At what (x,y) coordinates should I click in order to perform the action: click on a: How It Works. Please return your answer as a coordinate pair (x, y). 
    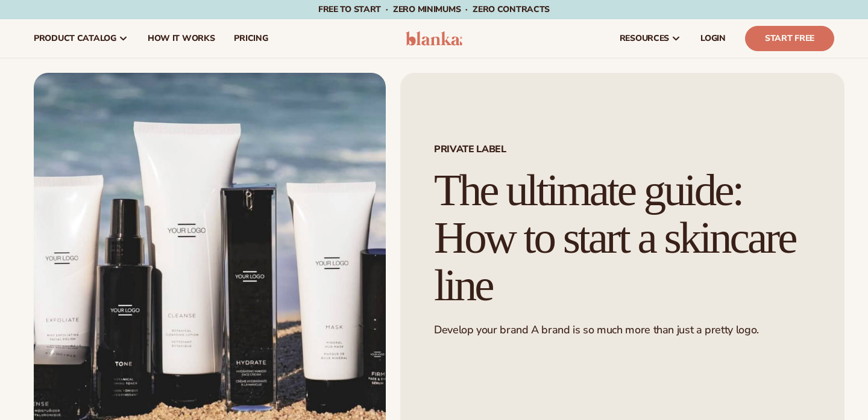
    Looking at the image, I should click on (182, 38).